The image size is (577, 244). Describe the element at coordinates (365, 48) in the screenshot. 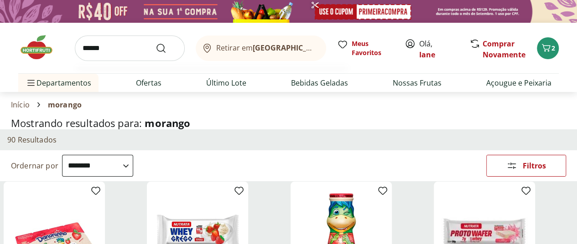

I see `a: Meus Favoritos` at that location.